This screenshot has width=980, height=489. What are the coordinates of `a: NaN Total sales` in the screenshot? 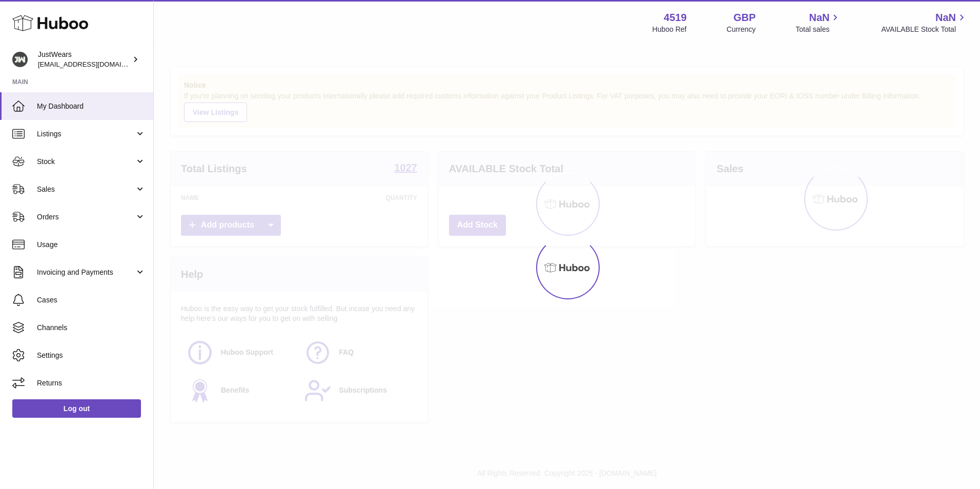 It's located at (818, 23).